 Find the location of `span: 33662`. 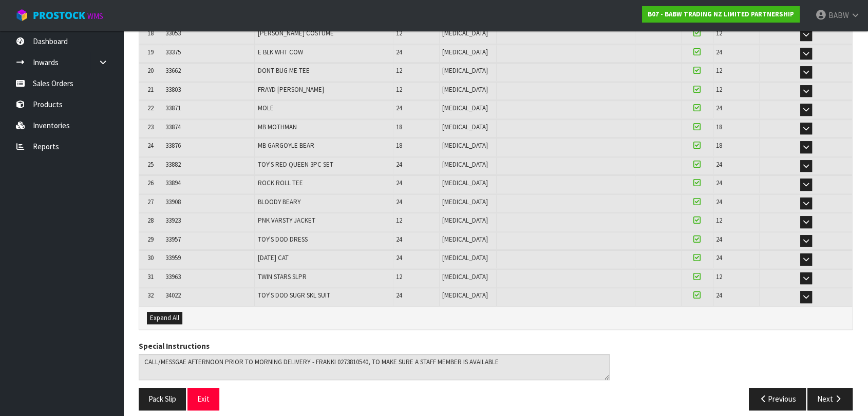

span: 33662 is located at coordinates (173, 70).